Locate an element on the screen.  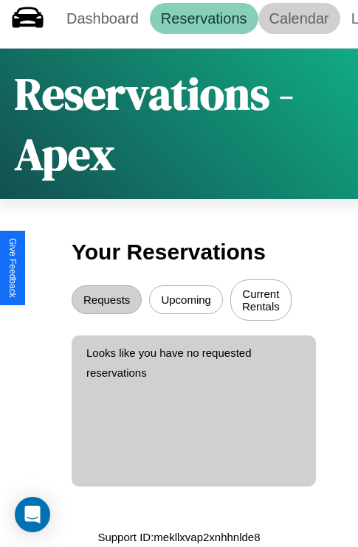
h3: Your Reservations is located at coordinates (178, 252).